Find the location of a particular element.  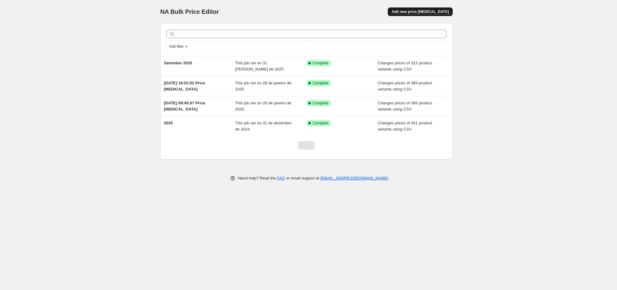

button: Add filter is located at coordinates (179, 46).